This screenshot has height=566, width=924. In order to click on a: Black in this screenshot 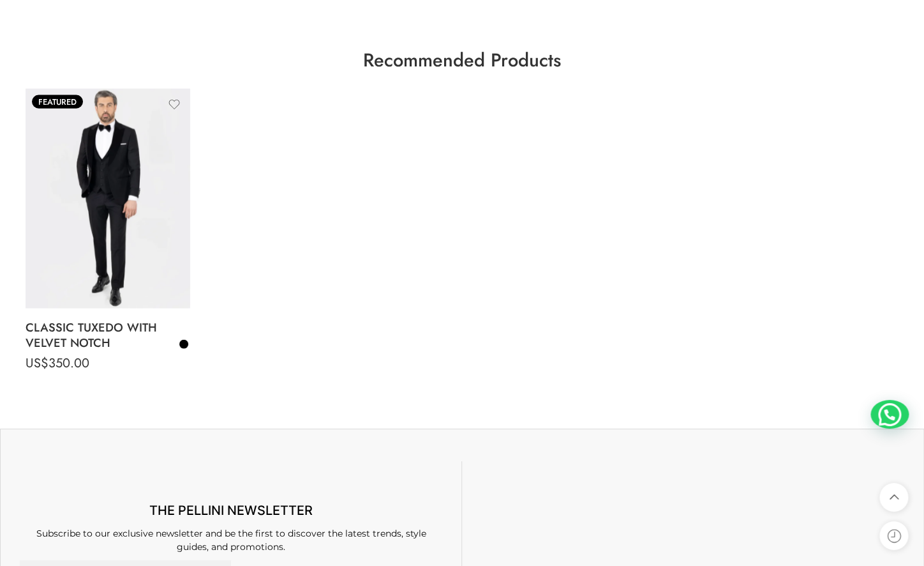, I will do `click(184, 344)`.